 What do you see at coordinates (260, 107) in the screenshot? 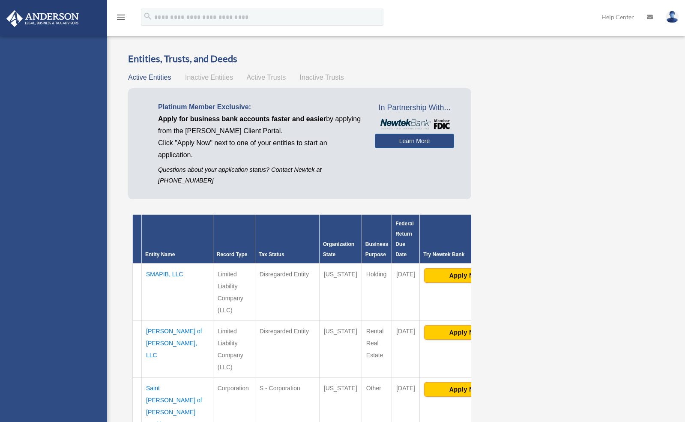
I see `p: Platinum Member Exclusive:` at bounding box center [260, 107].